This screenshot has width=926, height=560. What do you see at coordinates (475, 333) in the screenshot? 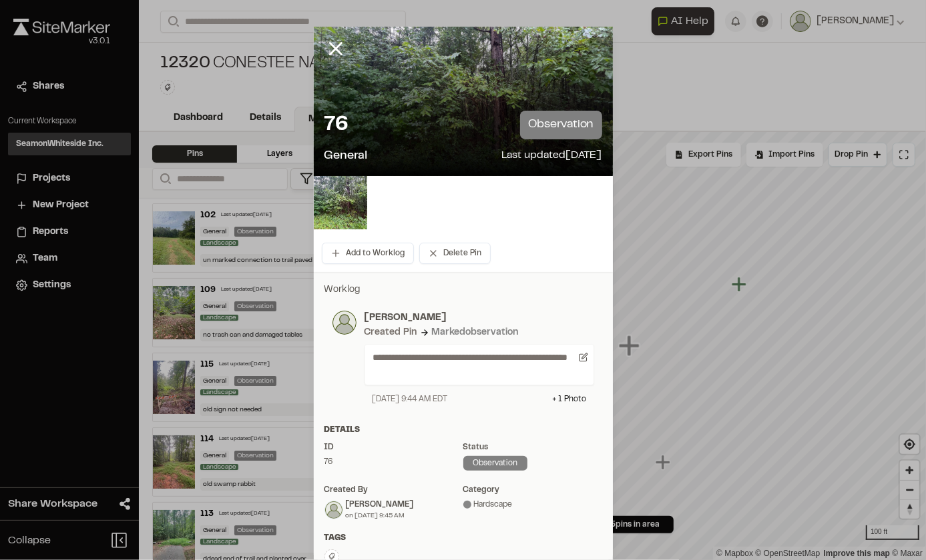
I see `div: Marked observation` at bounding box center [475, 333].